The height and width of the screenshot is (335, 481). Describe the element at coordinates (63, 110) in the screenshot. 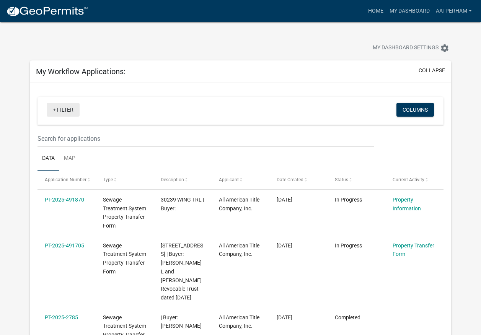

I see `a: + Filter` at that location.